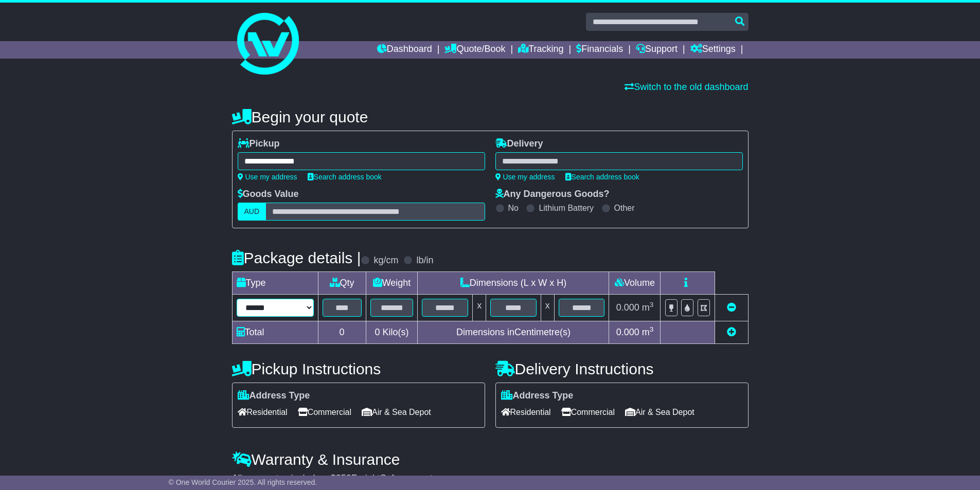 The width and height of the screenshot is (980, 490). I want to click on h4: Warranty & Insurance, so click(490, 460).